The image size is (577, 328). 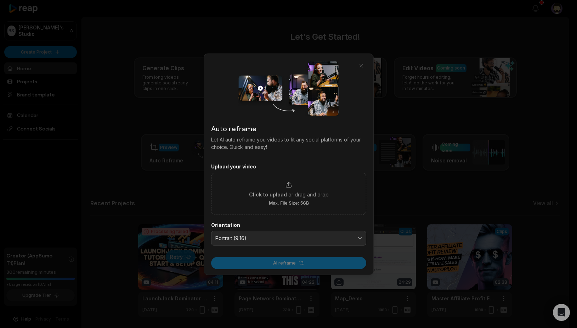 I want to click on h2: Auto reframe, so click(x=289, y=128).